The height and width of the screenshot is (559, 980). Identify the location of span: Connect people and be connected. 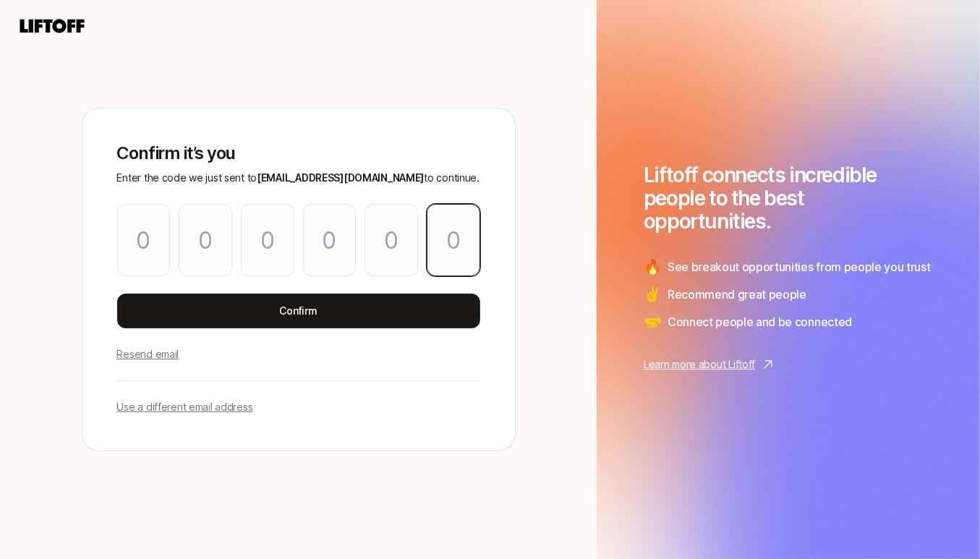
(759, 321).